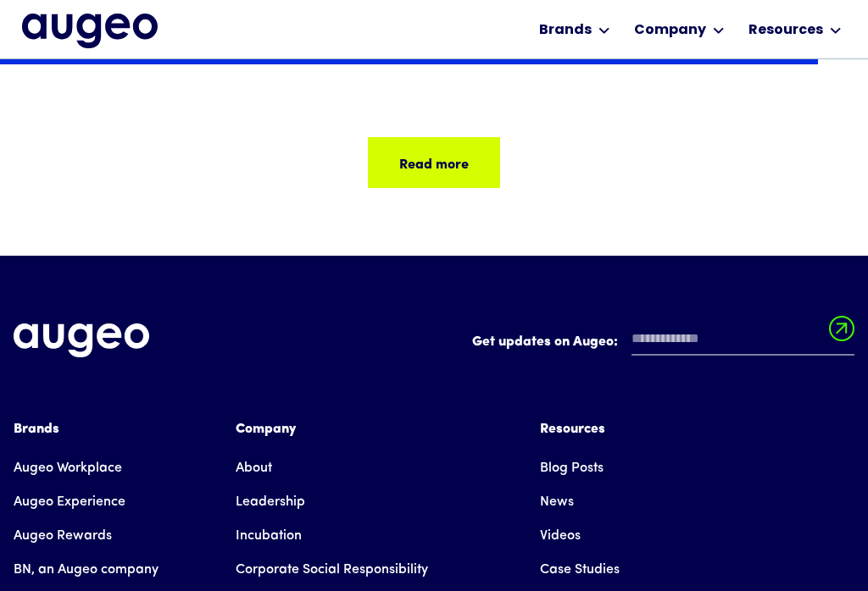  What do you see at coordinates (90, 31) in the screenshot?
I see `img: Augeo's full logo in midnight blue.` at bounding box center [90, 31].